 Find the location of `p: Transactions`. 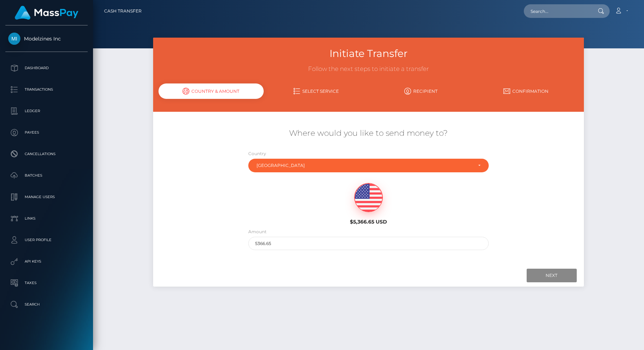

p: Transactions is located at coordinates (46, 89).